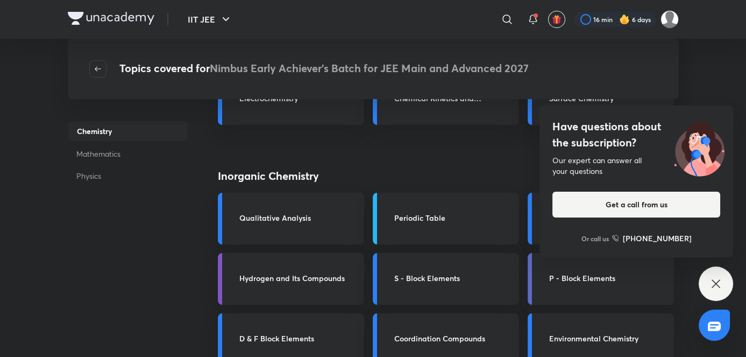 This screenshot has width=746, height=357. Describe the element at coordinates (637, 205) in the screenshot. I see `button: Get a call from us` at that location.